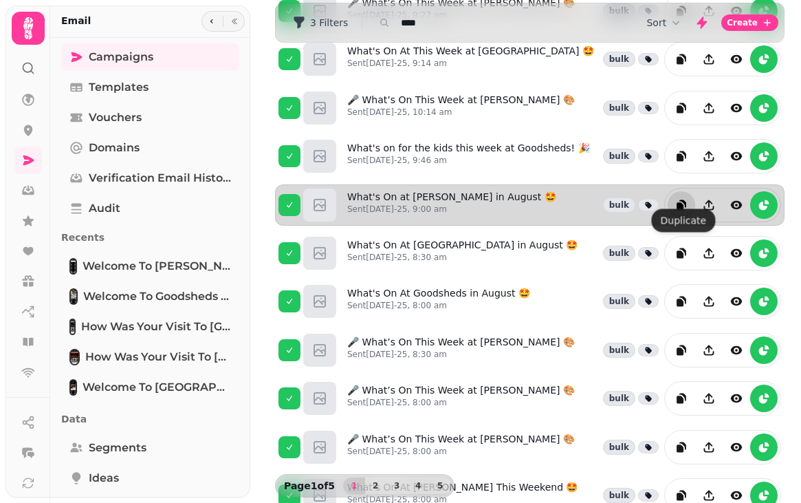 This screenshot has width=801, height=503. What do you see at coordinates (150, 118) in the screenshot?
I see `a: Vouchers` at bounding box center [150, 118].